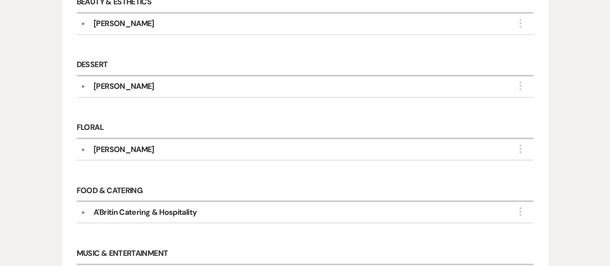 The image size is (610, 266). What do you see at coordinates (305, 254) in the screenshot?
I see `h6: Music & Entertainment` at bounding box center [305, 254].